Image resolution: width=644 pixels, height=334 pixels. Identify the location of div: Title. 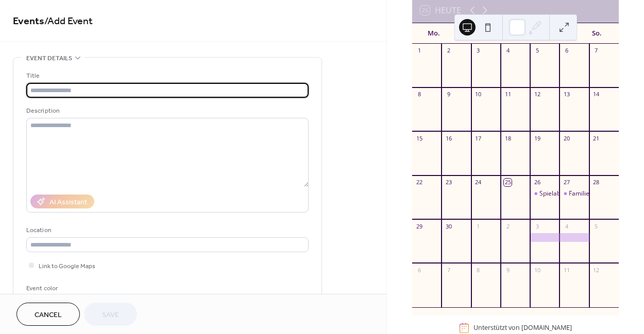
(166, 76).